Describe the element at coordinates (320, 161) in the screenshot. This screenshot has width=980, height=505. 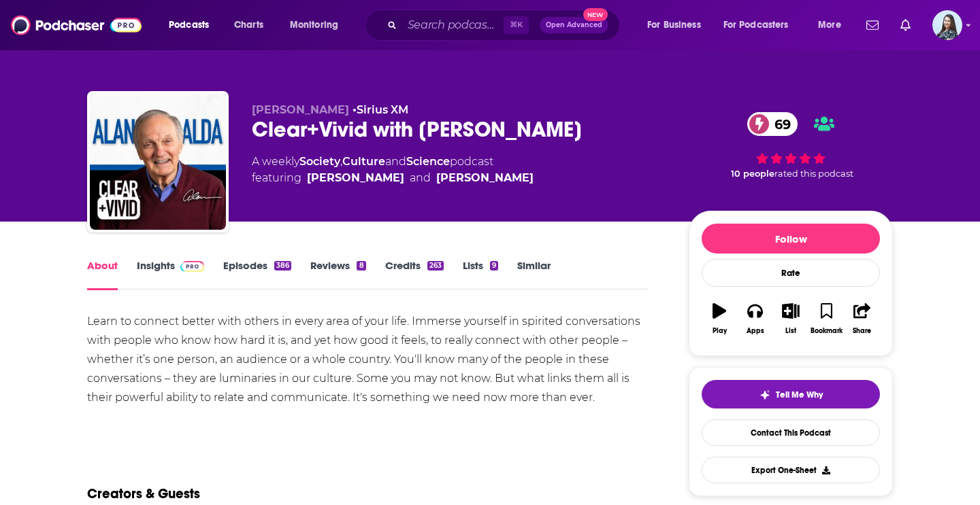
I see `a: Society` at that location.